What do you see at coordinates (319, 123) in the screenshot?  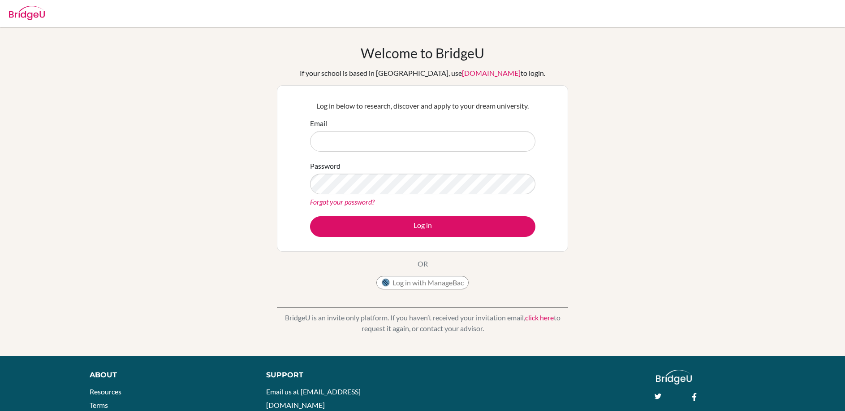 I see `label: Email` at bounding box center [319, 123].